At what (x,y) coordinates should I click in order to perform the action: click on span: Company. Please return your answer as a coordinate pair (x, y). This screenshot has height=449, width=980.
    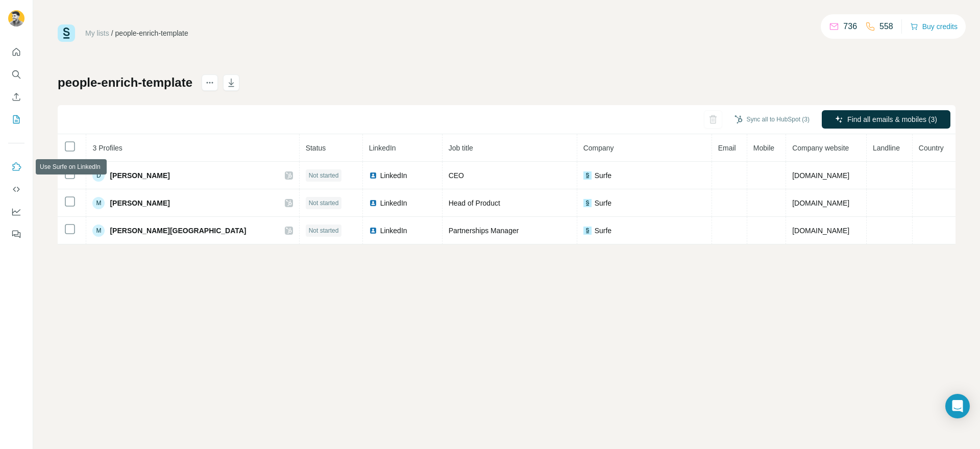
    Looking at the image, I should click on (599, 148).